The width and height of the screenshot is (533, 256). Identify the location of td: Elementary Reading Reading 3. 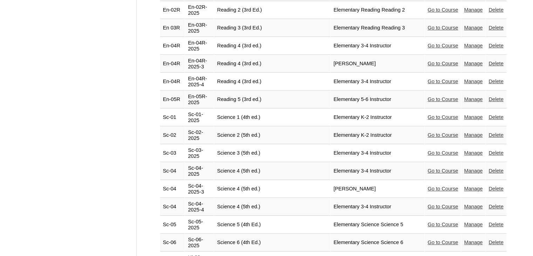
(377, 28).